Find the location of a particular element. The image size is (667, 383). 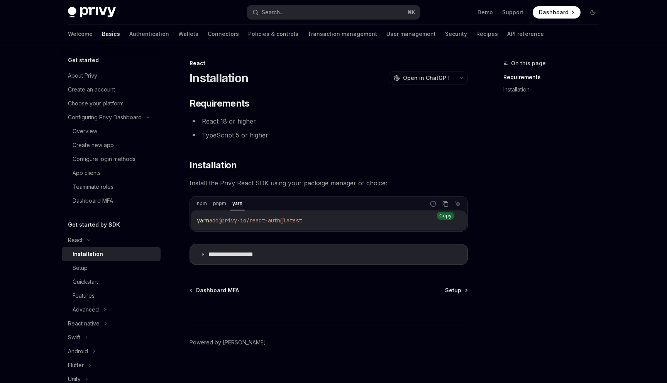

div: React native is located at coordinates (84, 324).